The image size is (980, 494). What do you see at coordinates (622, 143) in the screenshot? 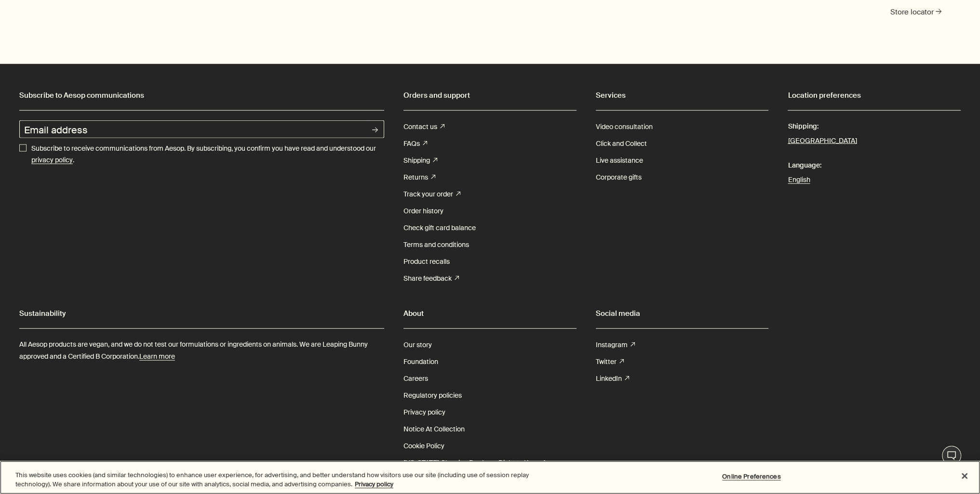
I see `a: Click and Collect` at bounding box center [622, 143].